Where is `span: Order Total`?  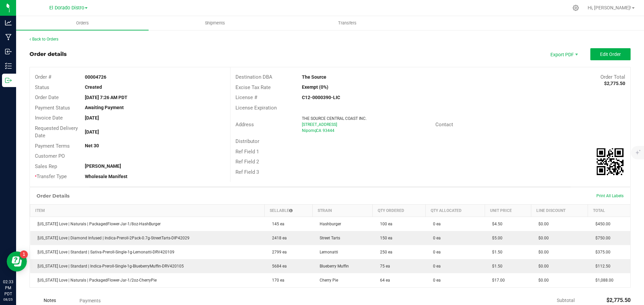 span: Order Total is located at coordinates (613, 77).